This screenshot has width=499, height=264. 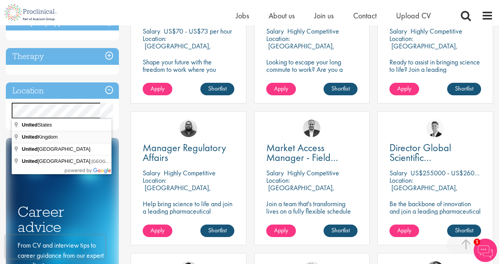 I want to click on p: Help bring science to life and join a leading pharmaceutical company to play a key role in delive..., so click(x=188, y=218).